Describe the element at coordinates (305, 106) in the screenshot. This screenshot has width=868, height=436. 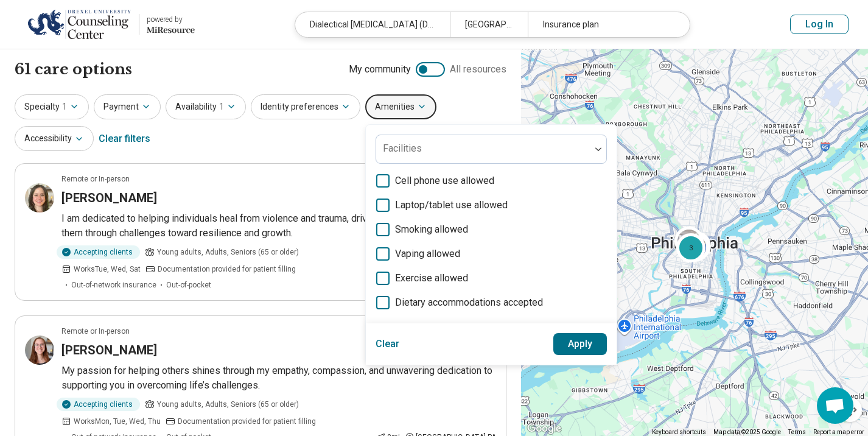
I see `button: Identity preferences` at that location.